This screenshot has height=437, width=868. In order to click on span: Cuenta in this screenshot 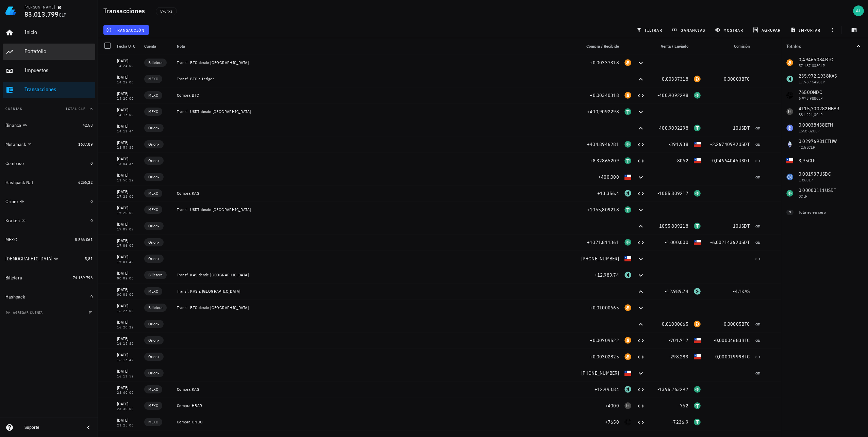, I will do `click(150, 46)`.